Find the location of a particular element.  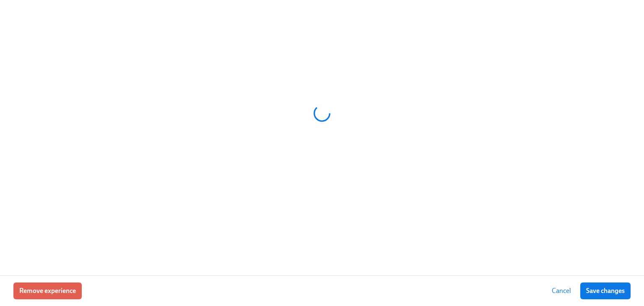

button: Save changes is located at coordinates (605, 290).